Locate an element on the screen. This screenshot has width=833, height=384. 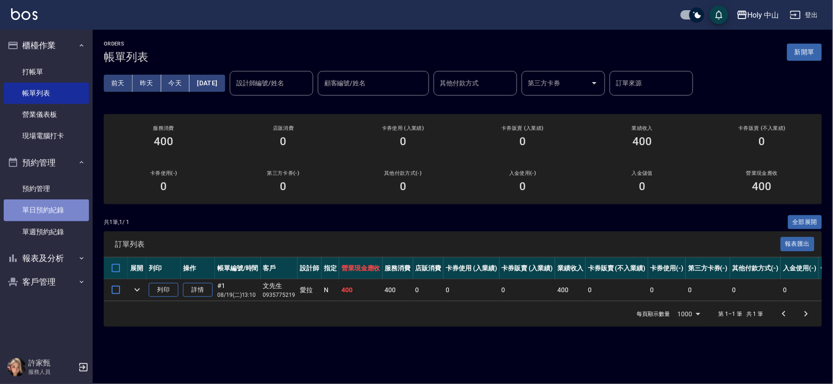
a: 單日預約紀錄 is located at coordinates (46, 210).